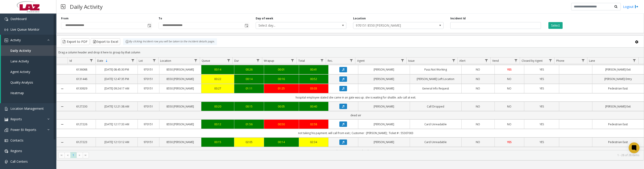 The image size is (644, 169). I want to click on span: Regions, so click(16, 151).